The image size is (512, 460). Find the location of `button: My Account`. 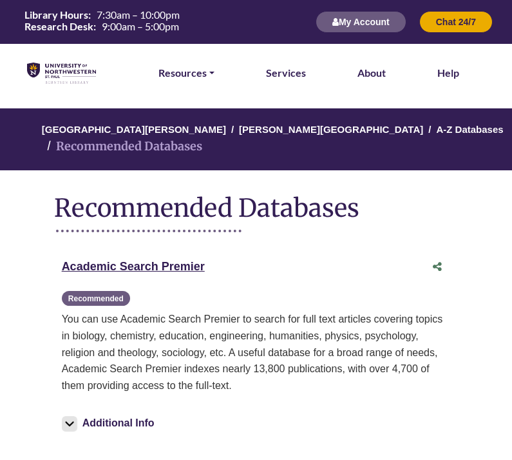

button: My Account is located at coordinates (361, 22).